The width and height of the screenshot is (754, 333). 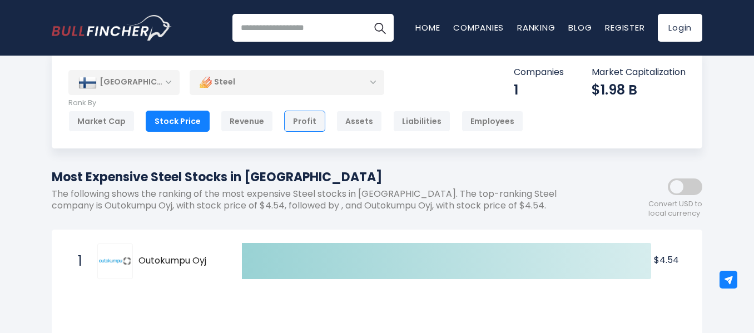 I want to click on div: 1, so click(x=539, y=90).